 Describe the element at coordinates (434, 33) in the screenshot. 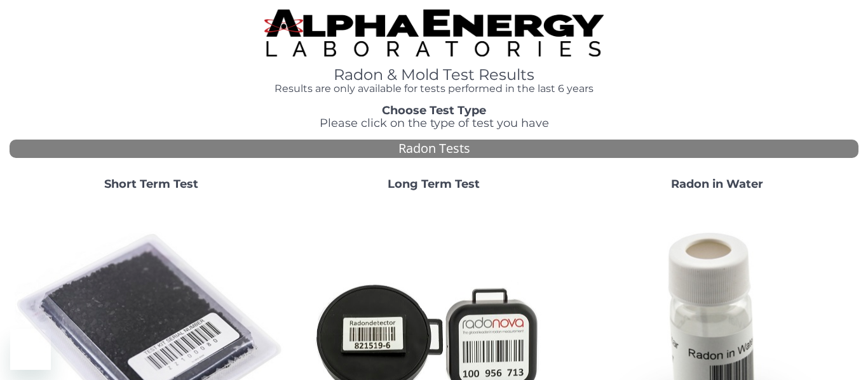

I see `img: TightCrop.jpg` at that location.